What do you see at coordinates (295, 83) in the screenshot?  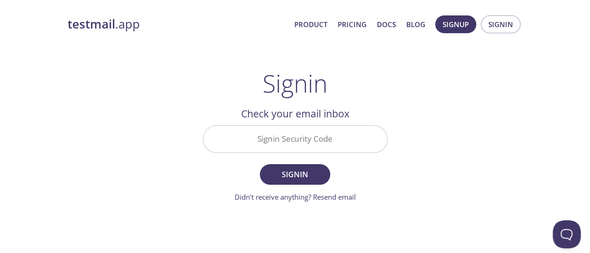 I see `h1: Signin` at bounding box center [295, 83].